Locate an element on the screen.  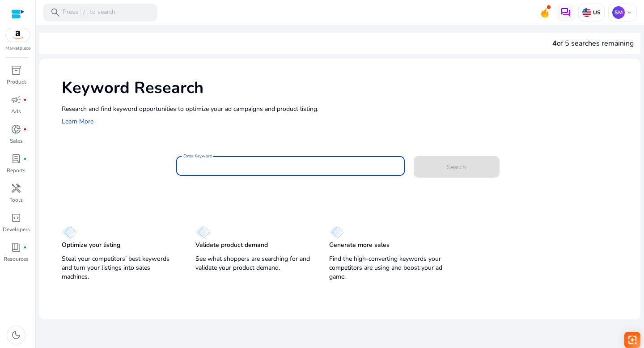
p: Press to search is located at coordinates (89, 13).